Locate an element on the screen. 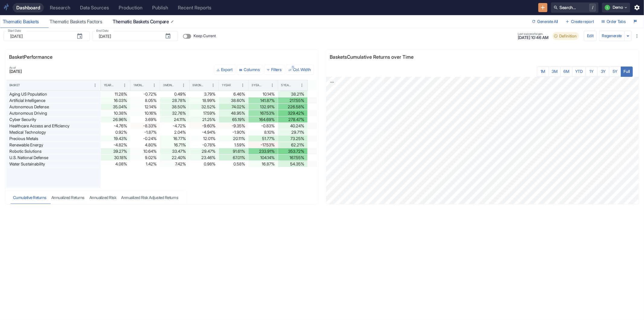 The image size is (644, 320). div: 38.60% is located at coordinates (233, 100).